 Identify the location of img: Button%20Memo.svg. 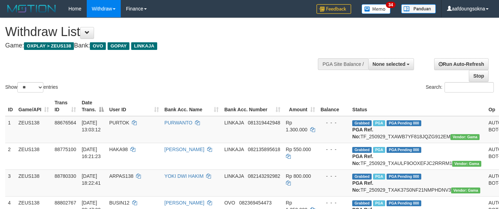
(376, 9).